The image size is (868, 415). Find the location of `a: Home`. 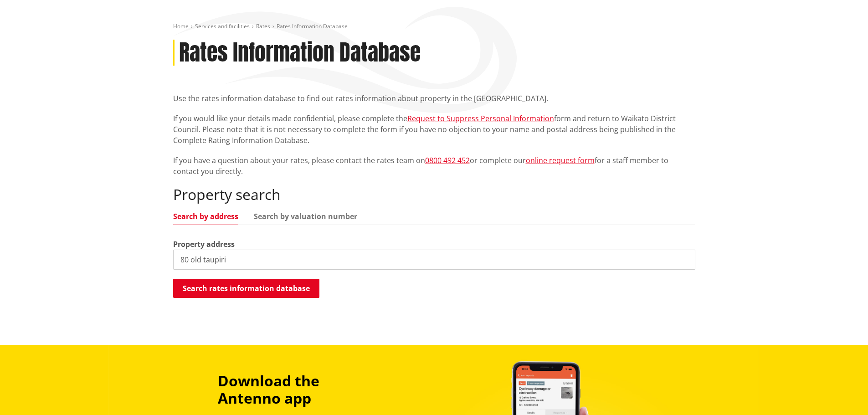

a: Home is located at coordinates (181, 26).